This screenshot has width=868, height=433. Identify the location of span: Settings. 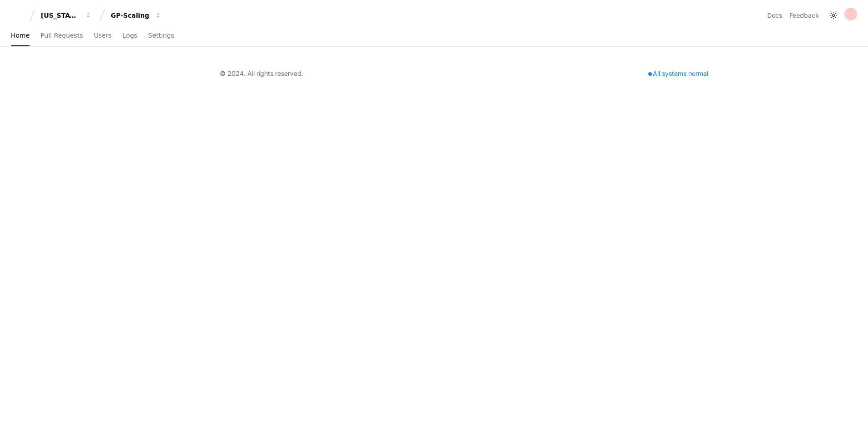
(160, 35).